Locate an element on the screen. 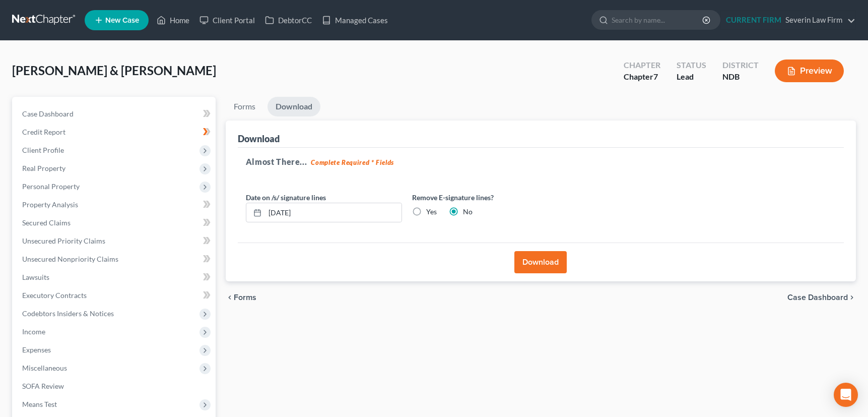 This screenshot has height=417, width=868. span: Expenses is located at coordinates (36, 349).